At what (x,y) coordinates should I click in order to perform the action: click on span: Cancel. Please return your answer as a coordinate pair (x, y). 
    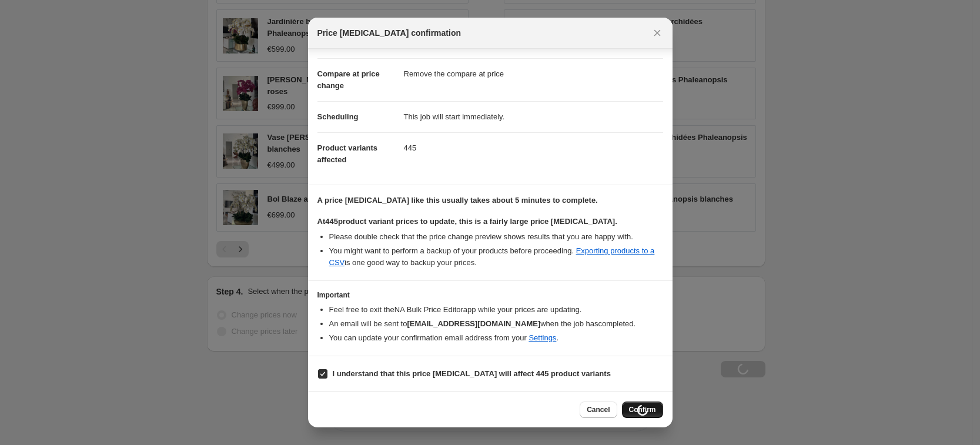
    Looking at the image, I should click on (598, 410).